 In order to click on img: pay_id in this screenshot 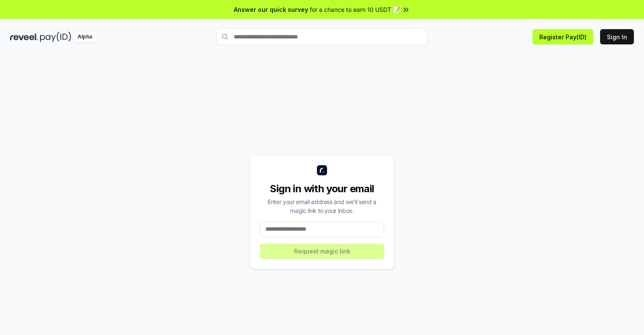, I will do `click(56, 37)`.